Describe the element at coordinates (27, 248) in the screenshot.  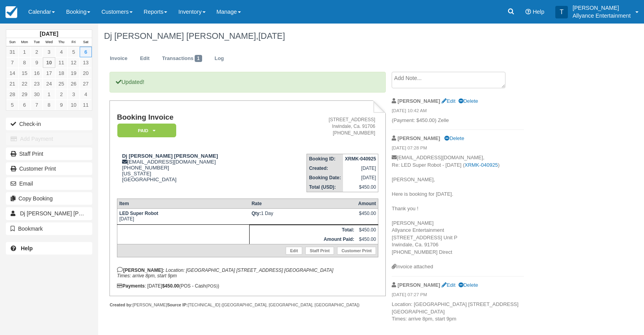
I see `b: Help` at that location.